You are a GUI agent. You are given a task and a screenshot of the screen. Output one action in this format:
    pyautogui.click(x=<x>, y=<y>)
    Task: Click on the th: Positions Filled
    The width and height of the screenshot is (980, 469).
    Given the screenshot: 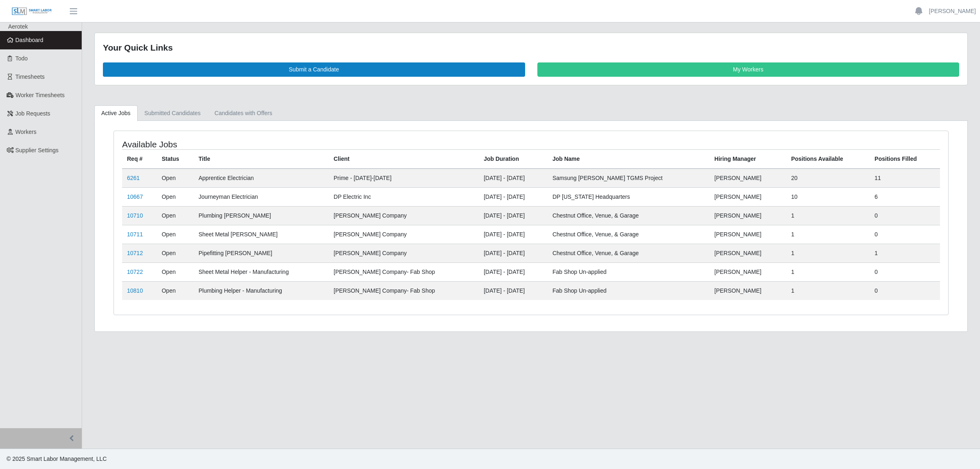 What is the action you would take?
    pyautogui.click(x=905, y=159)
    